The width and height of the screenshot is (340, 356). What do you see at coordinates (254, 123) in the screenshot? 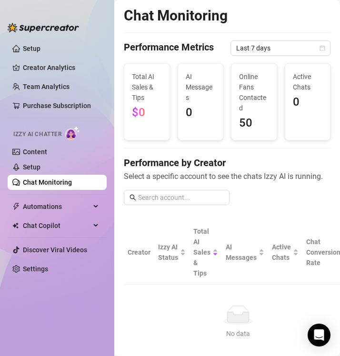
I see `span: 50` at bounding box center [254, 123].